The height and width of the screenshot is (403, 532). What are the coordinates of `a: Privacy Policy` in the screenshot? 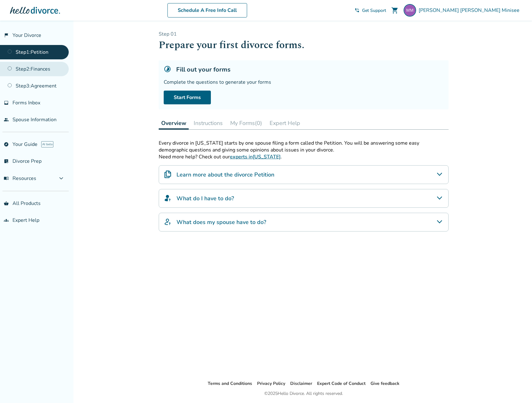 It's located at (271, 383).